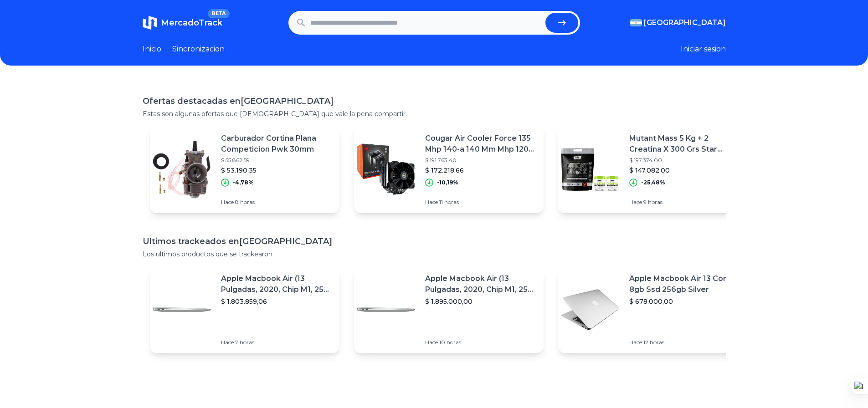 The width and height of the screenshot is (868, 408). I want to click on p: Cougar Air Cooler Force 135 Mhp 140-a 140 Mm Mhp 120 120, so click(481, 144).